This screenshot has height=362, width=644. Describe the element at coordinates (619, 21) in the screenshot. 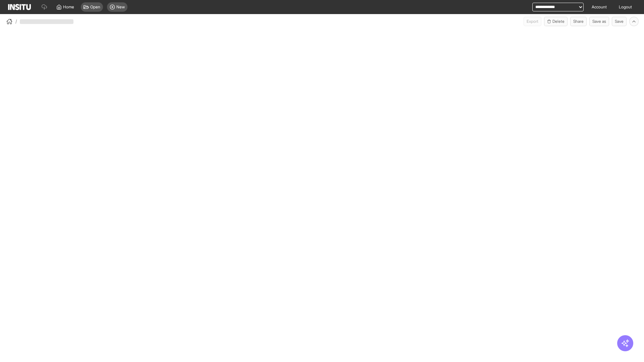

I see `button: Save` at that location.